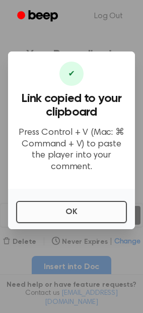 The image size is (143, 313). What do you see at coordinates (72, 150) in the screenshot?
I see `p: Press Control + V (Mac: ⌘ Command + V) to paste the player into your comment.` at bounding box center [72, 150].